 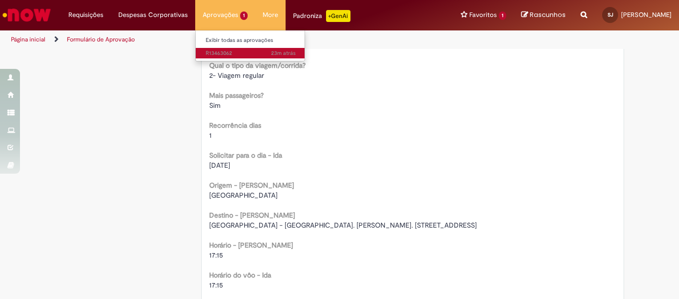 What do you see at coordinates (548, 14) in the screenshot?
I see `span: Rascunhos` at bounding box center [548, 14].